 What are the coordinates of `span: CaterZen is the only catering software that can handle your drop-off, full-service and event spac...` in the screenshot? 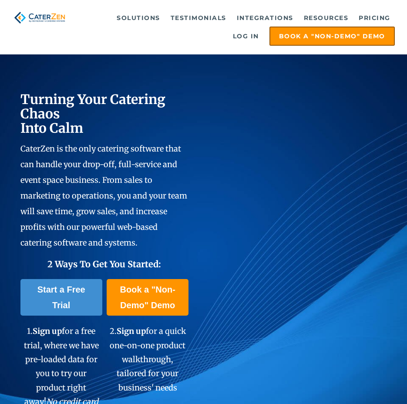 It's located at (104, 195).